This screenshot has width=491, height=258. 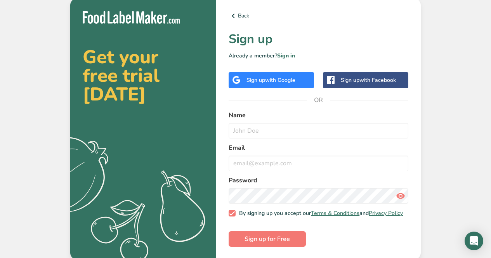 I want to click on a: Terms & Conditions, so click(x=335, y=213).